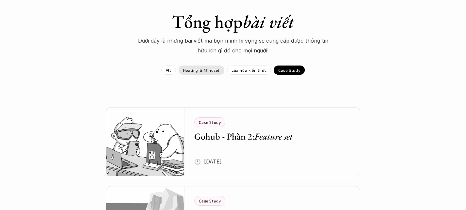  What do you see at coordinates (233, 45) in the screenshot?
I see `p: Dưới dây là những bài viết mà bọn mình hi vọng sẽ cung cấp được thông tin hữu ích gì đó cho mọi n...` at bounding box center [233, 45].